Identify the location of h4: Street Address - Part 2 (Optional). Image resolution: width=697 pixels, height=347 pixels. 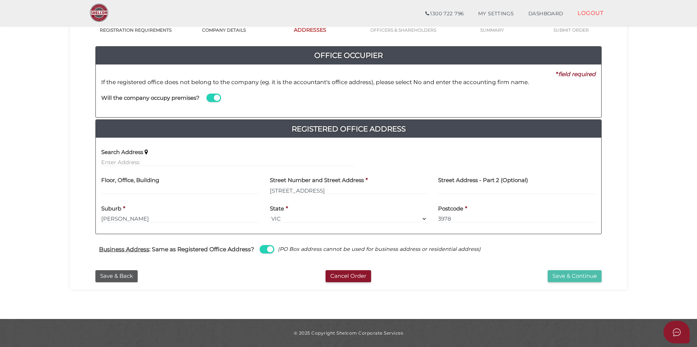
(483, 180).